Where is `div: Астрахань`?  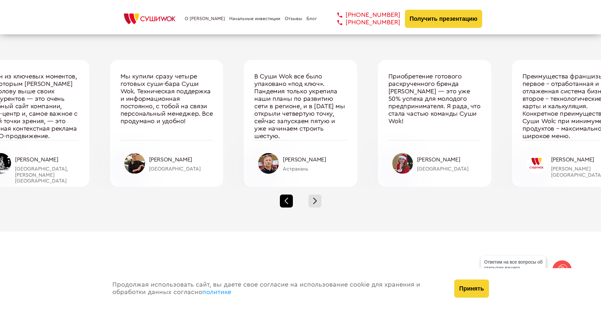 div: Астрахань is located at coordinates (315, 169).